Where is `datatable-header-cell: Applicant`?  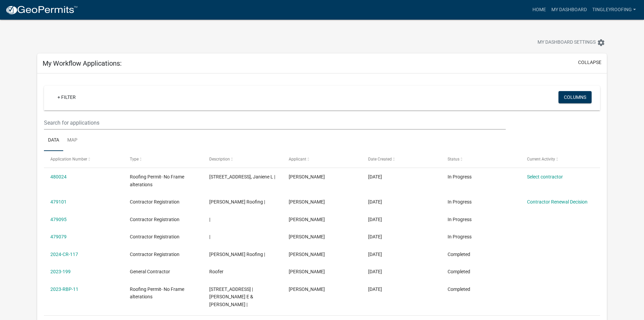
datatable-header-cell: Applicant is located at coordinates (322, 159).